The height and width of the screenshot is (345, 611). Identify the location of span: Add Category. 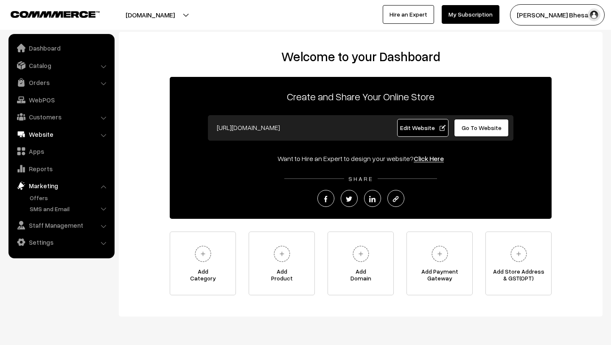
(203, 276).